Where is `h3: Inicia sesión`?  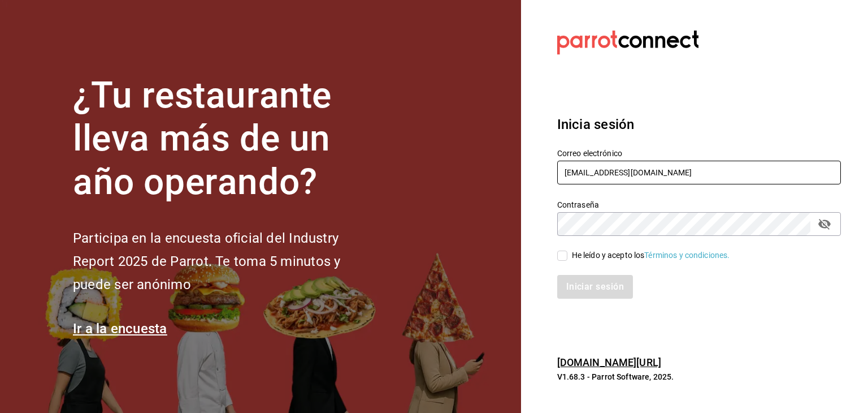
h3: Inicia sesión is located at coordinates (698, 124).